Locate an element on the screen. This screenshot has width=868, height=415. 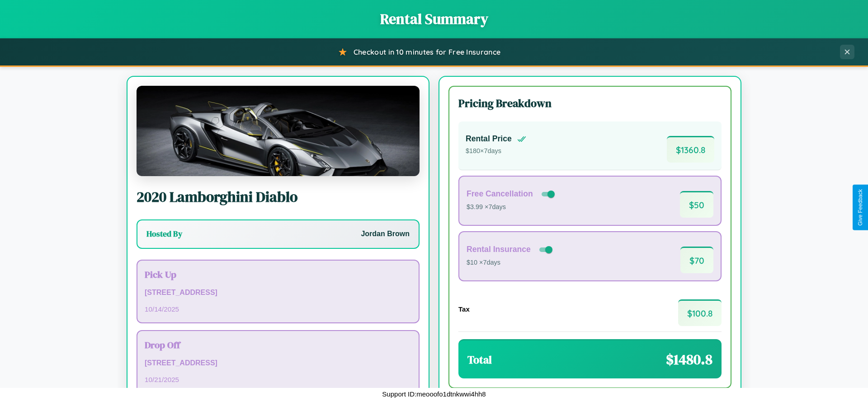
h4: Rental Price is located at coordinates (489, 139).